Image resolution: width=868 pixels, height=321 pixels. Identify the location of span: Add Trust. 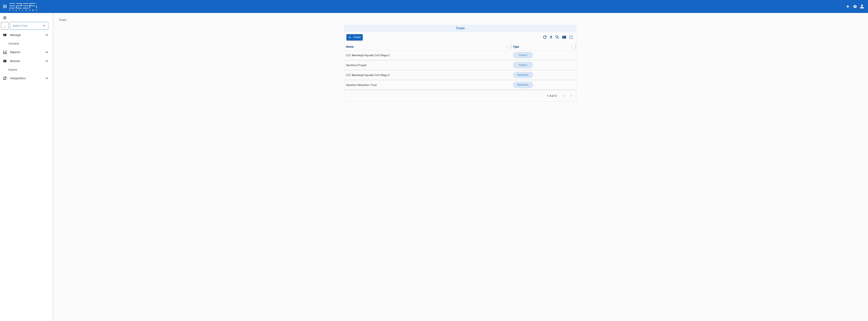
(354, 37).